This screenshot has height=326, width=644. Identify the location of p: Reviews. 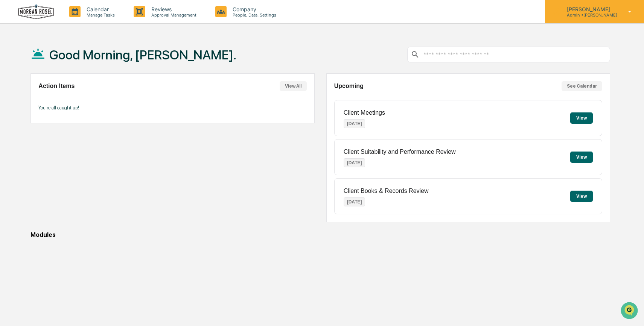
(173, 9).